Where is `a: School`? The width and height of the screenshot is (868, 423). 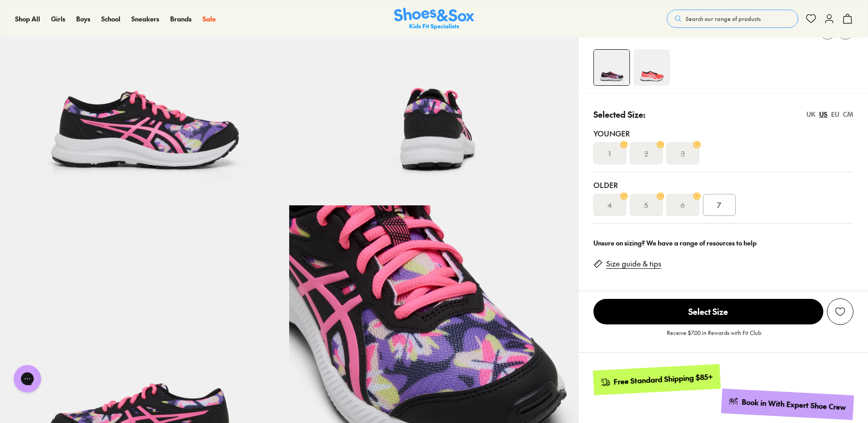 a: School is located at coordinates (111, 19).